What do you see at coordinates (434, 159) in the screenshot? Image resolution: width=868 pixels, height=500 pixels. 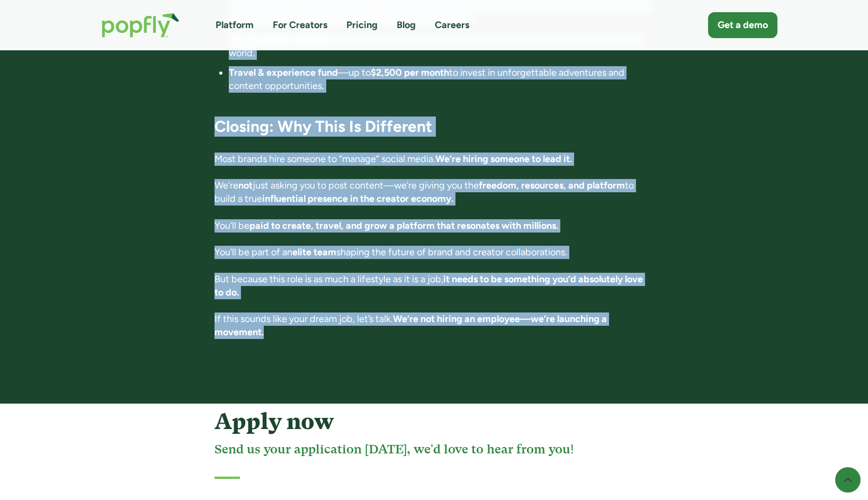 I see `p: Most brands hire someone to “manage” social media.` at bounding box center [434, 159].